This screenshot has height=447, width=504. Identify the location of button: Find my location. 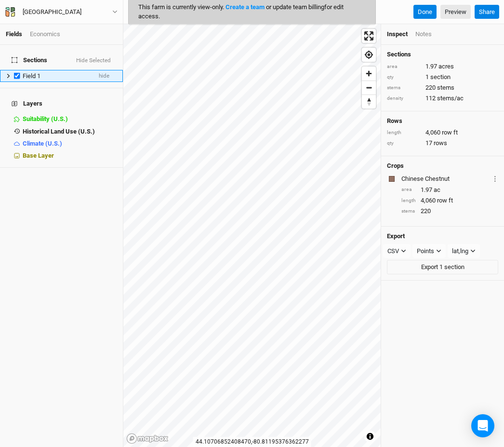
(369, 54).